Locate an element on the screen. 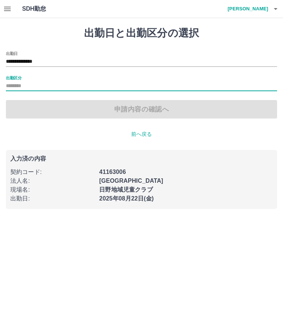 This screenshot has height=336, width=283. b: 日野地域児童クラブ is located at coordinates (126, 189).